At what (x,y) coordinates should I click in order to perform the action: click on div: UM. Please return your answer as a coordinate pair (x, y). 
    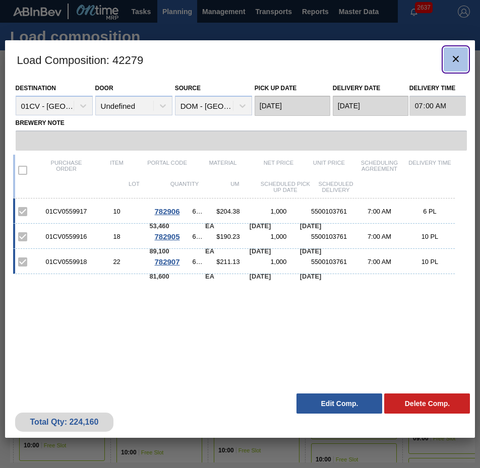
    Looking at the image, I should click on (235, 187).